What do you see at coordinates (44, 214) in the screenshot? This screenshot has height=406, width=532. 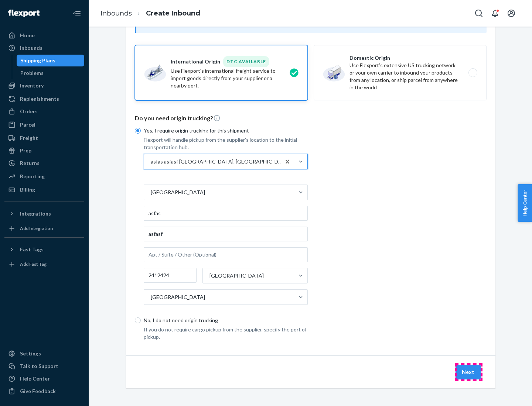 I see `button: Integrations` at bounding box center [44, 214].